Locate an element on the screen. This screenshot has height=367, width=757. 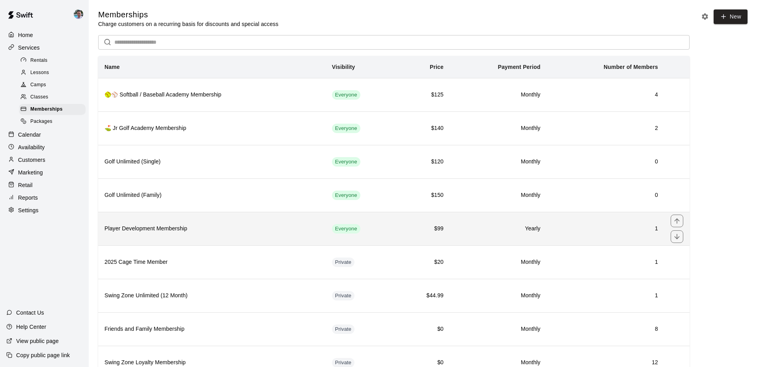
h6: $99 is located at coordinates (424, 229).